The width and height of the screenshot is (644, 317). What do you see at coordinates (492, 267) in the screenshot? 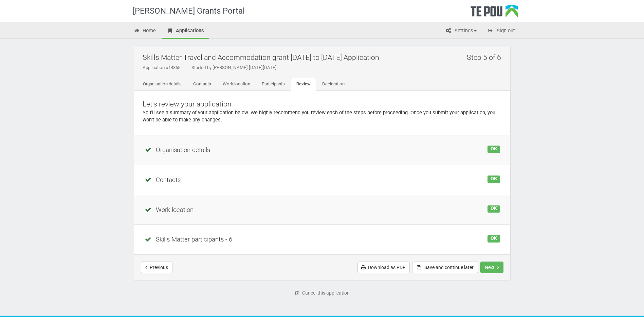
I see `button: Next step` at bounding box center [492, 267].